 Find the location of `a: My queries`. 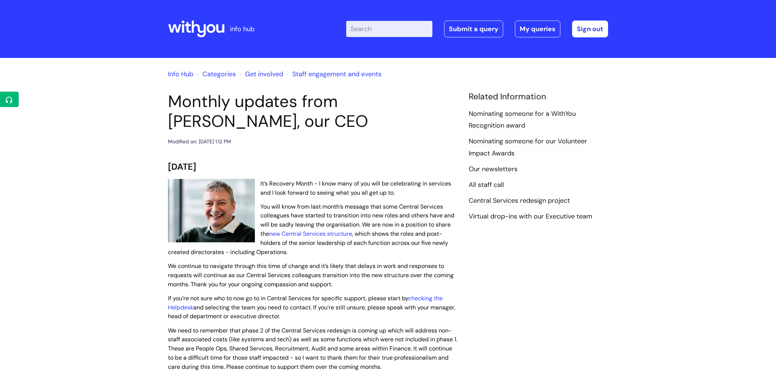

a: My queries is located at coordinates (538, 29).